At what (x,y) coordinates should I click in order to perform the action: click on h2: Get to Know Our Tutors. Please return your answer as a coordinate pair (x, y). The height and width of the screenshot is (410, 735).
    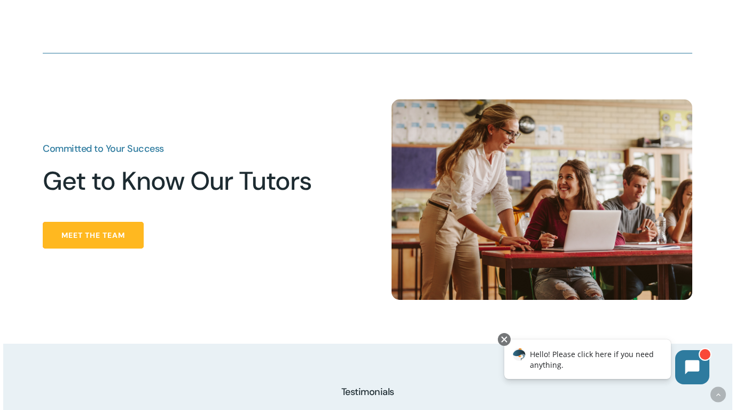
    Looking at the image, I should click on (180, 181).